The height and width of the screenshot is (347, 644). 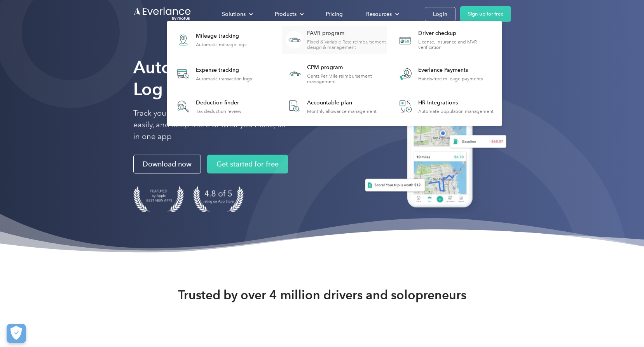 I want to click on div: Everlance Payments, so click(x=450, y=70).